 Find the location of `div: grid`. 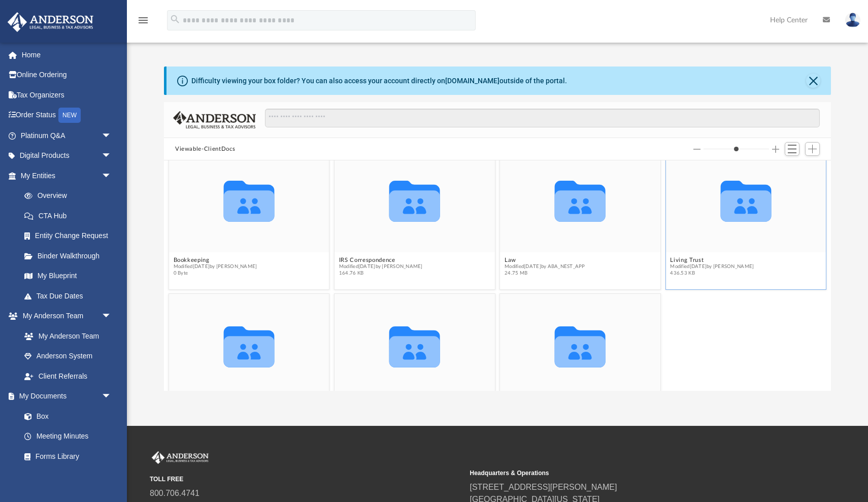

div: grid is located at coordinates (497, 276).